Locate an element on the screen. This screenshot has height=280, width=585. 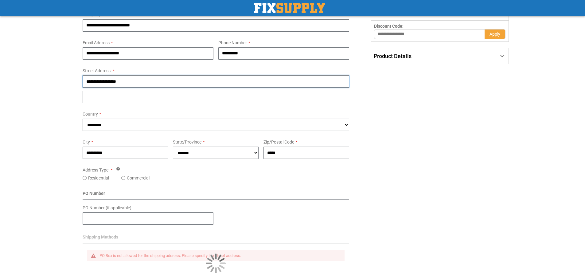
label: Commercial is located at coordinates (138, 178).